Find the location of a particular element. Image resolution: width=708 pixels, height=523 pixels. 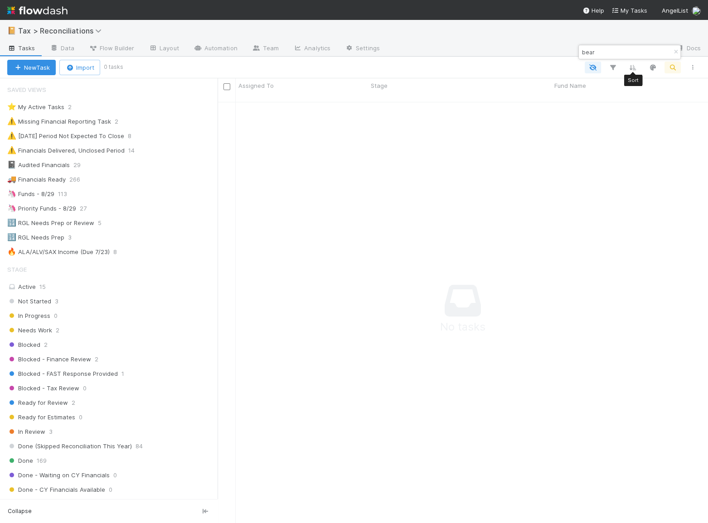

a: Analytics is located at coordinates (312, 49).